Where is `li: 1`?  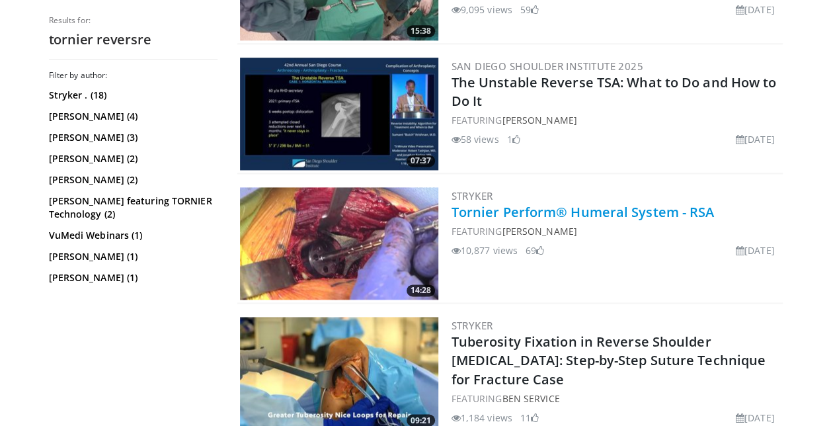 li: 1 is located at coordinates (514, 139).